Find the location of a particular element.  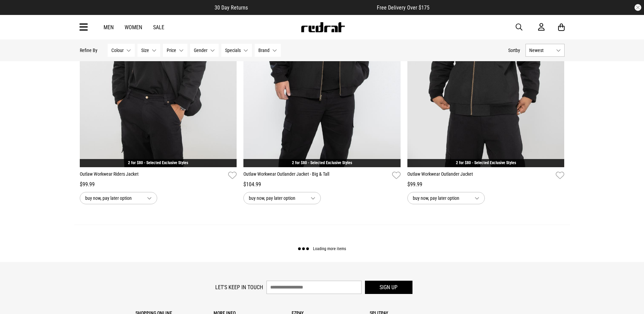

img: Redrat logo is located at coordinates (323, 27).